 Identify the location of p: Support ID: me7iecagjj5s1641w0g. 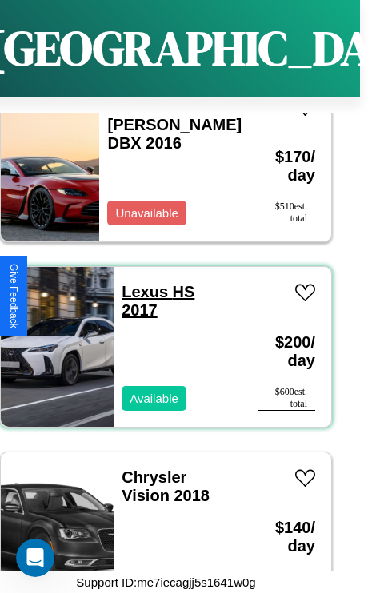
(165, 582).